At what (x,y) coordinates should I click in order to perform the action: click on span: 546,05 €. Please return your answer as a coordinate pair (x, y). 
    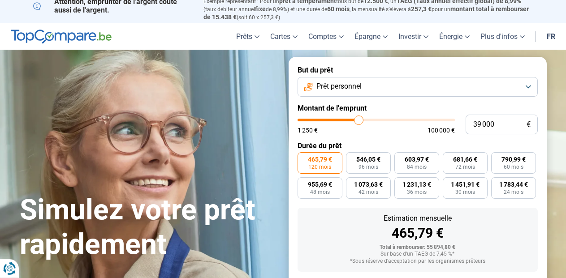
    Looking at the image, I should click on (368, 160).